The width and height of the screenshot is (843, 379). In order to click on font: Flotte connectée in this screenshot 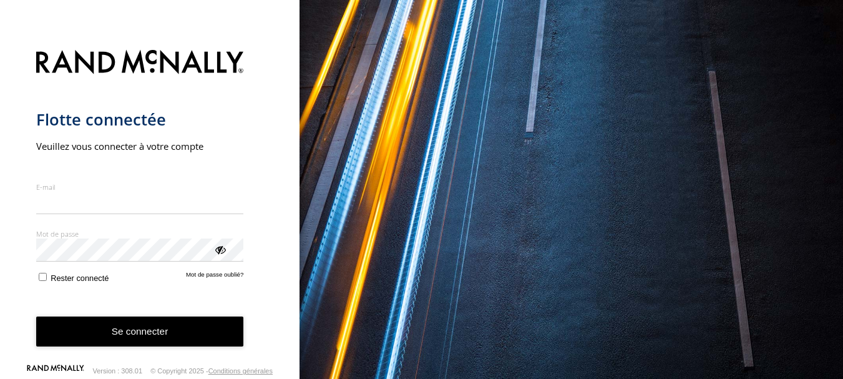, I will do `click(101, 119)`.